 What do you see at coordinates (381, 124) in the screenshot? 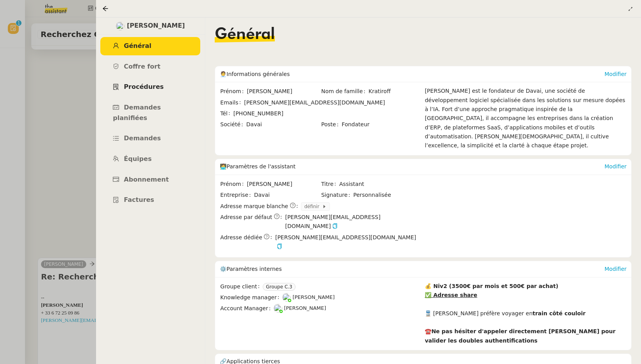
I see `span: Fondateur` at bounding box center [381, 124].